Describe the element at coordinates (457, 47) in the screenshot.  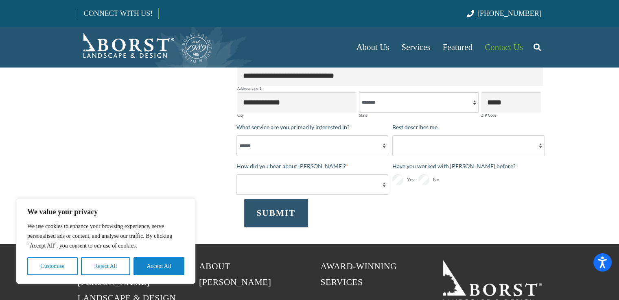
I see `a: Featured` at that location.